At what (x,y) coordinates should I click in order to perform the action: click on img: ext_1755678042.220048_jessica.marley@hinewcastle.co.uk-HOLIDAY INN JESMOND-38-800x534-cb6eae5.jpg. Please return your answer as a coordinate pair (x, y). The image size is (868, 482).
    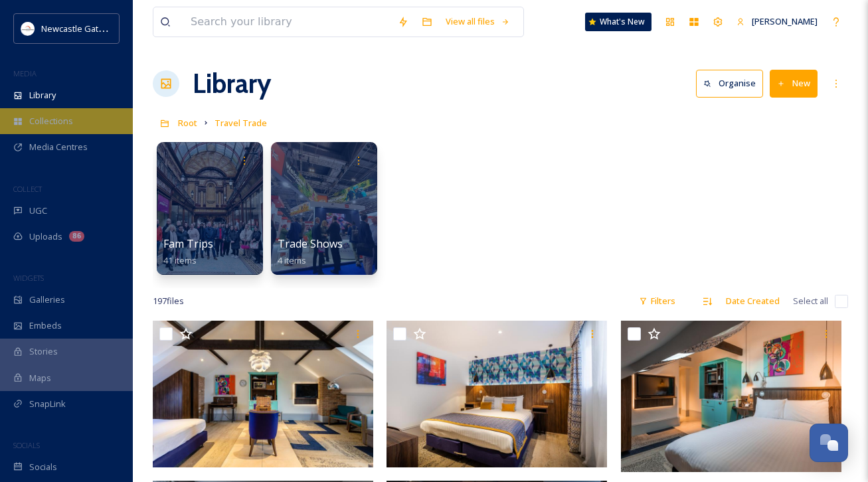
    Looking at the image, I should click on (263, 394).